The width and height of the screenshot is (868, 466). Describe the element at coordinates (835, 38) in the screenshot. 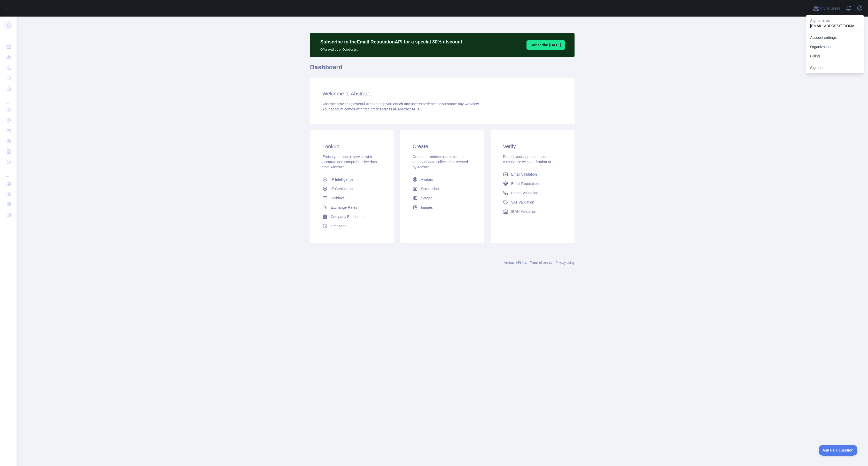

I see `a: Account settings` at that location.